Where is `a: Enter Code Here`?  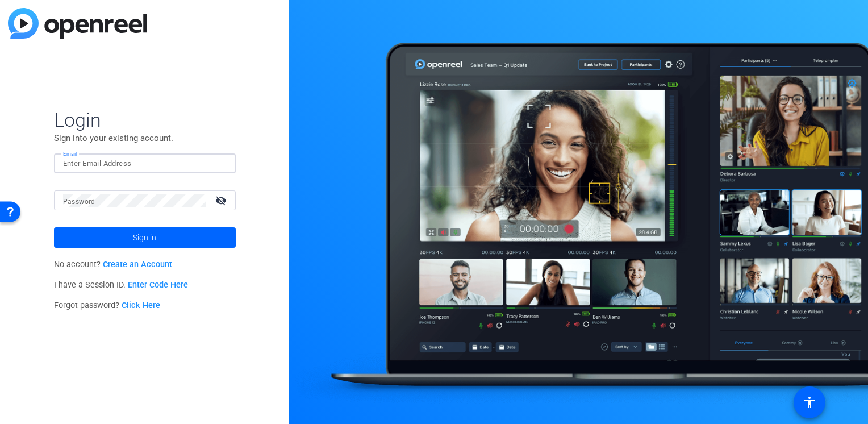
a: Enter Code Here is located at coordinates (158, 285).